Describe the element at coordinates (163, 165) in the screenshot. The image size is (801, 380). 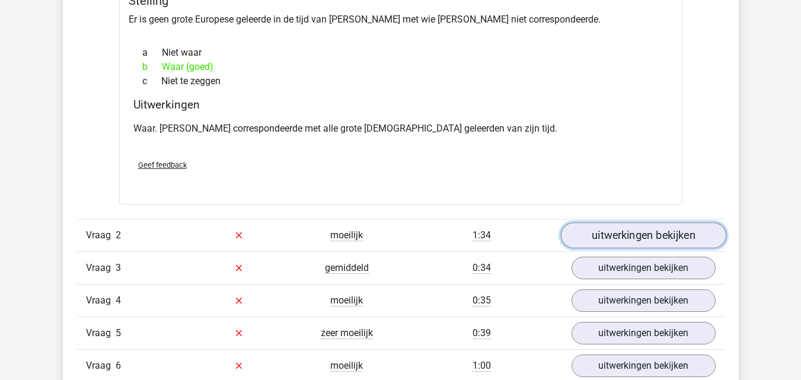
I see `span: Geef feedback` at that location.